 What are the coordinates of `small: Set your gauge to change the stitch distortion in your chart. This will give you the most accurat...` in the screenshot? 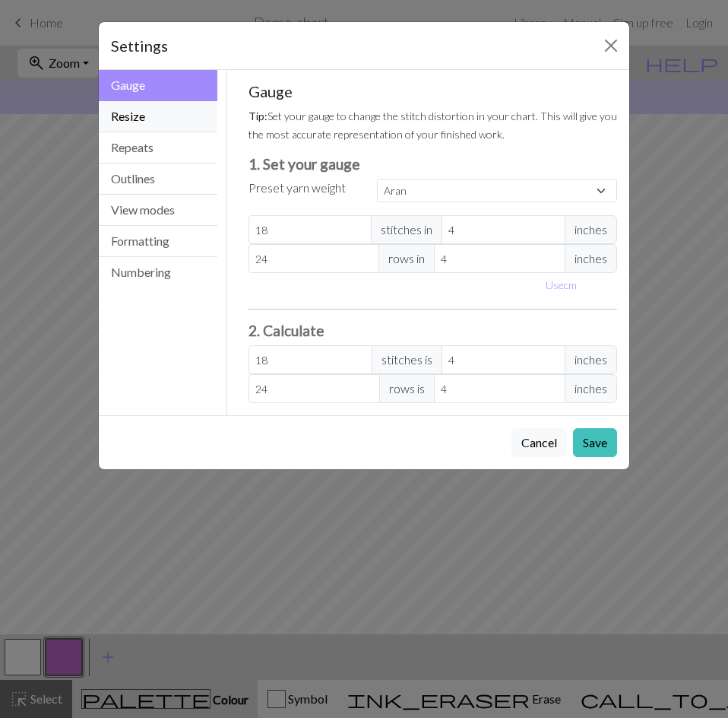 It's located at (433, 124).